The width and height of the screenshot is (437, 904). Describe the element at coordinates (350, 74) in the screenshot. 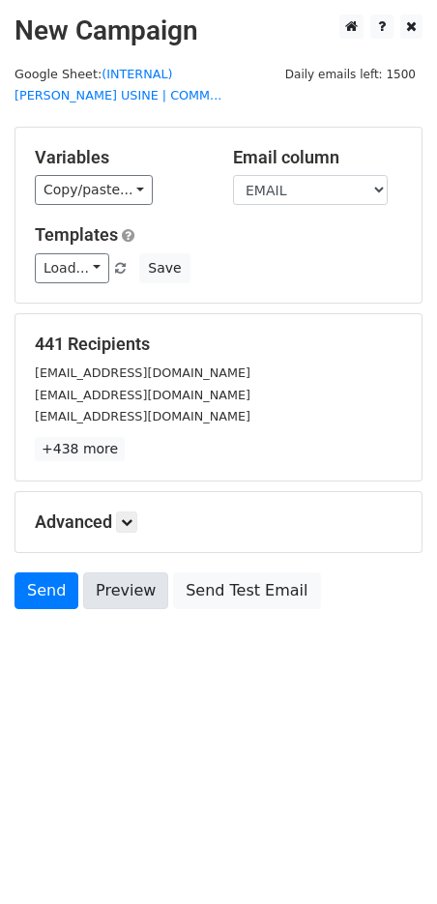

I see `span: Daily emails left: 1500` at that location.